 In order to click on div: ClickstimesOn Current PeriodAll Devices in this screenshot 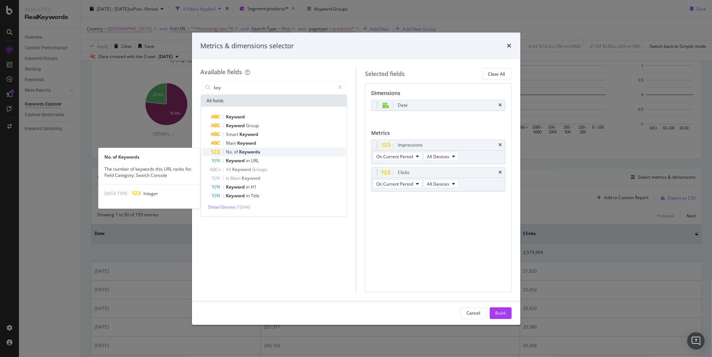, I will do `click(438, 179)`.